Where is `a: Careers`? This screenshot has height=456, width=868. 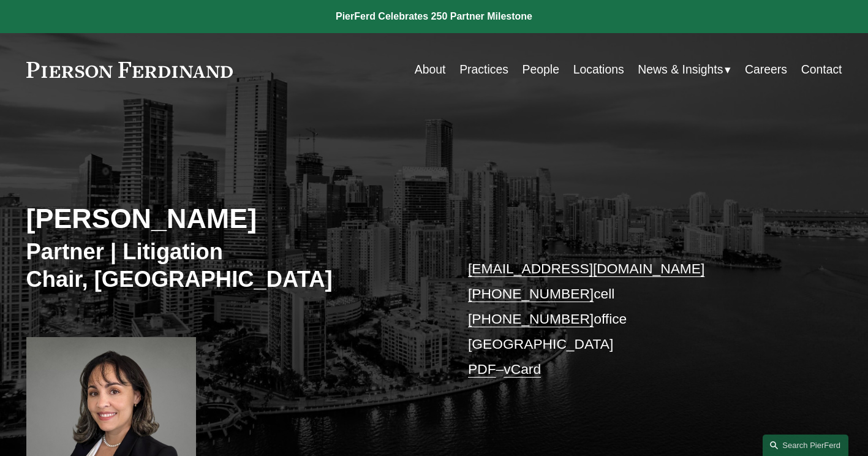 a: Careers is located at coordinates (766, 69).